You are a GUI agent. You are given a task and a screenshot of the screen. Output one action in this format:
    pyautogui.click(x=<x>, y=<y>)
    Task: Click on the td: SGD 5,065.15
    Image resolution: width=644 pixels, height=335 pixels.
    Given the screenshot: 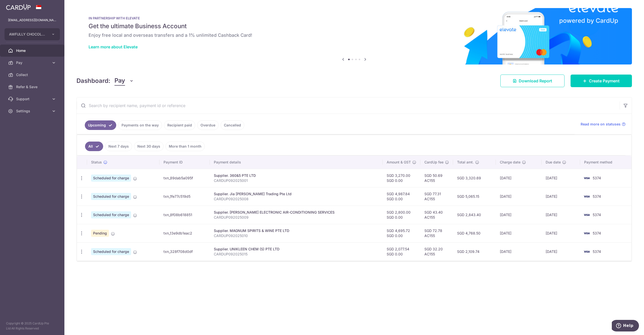 What is the action you would take?
    pyautogui.click(x=474, y=196)
    